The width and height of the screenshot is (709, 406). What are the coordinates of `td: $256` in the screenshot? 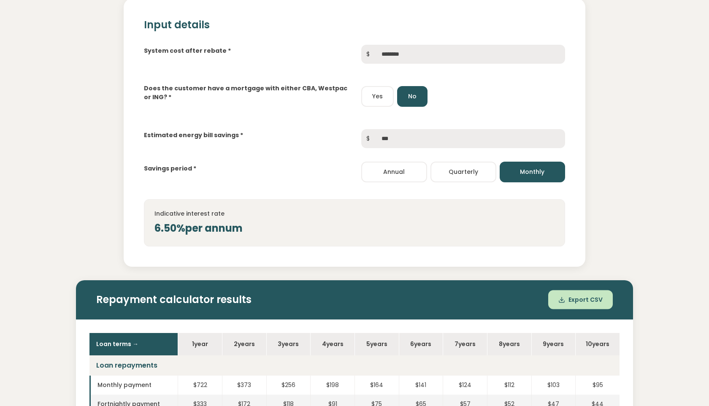 It's located at (288, 385).